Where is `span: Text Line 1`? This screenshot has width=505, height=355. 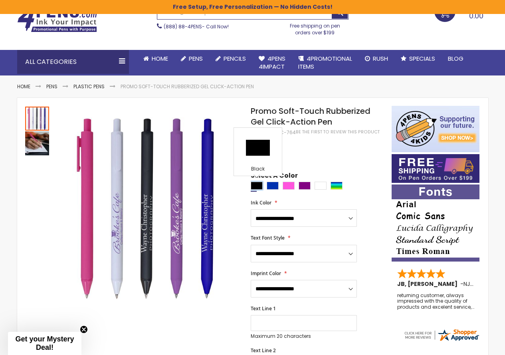
span: Text Line 1 is located at coordinates (263, 308).